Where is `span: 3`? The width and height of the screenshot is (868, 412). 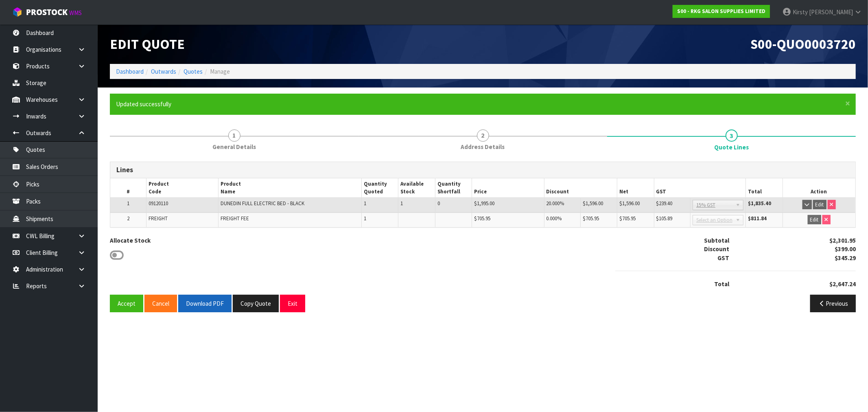 span: 3 is located at coordinates (732, 136).